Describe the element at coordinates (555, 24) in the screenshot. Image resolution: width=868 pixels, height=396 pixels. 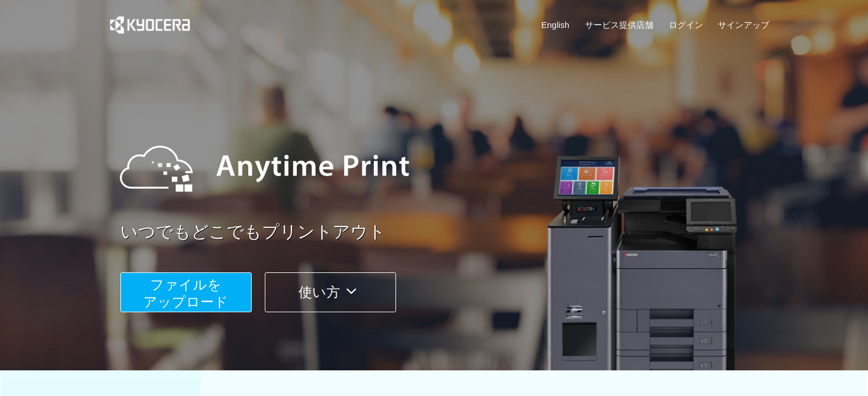
I see `a: English` at that location.